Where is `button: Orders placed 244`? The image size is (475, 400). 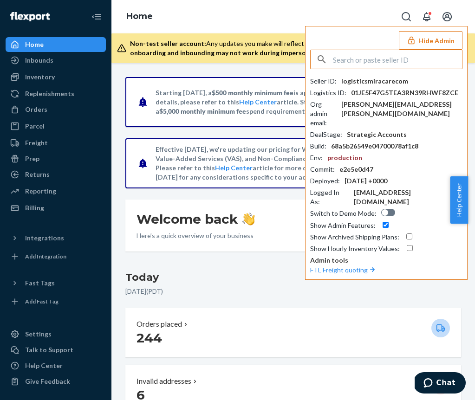
button: Orders placed 244 is located at coordinates (293, 333).